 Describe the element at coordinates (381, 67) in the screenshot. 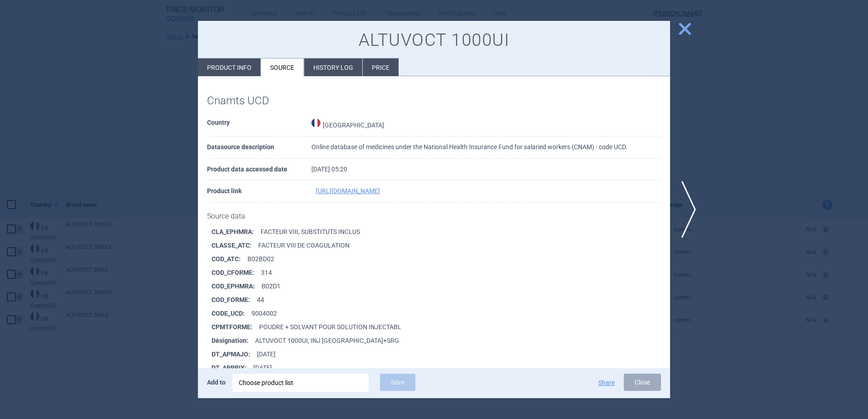

I see `li: Price` at that location.